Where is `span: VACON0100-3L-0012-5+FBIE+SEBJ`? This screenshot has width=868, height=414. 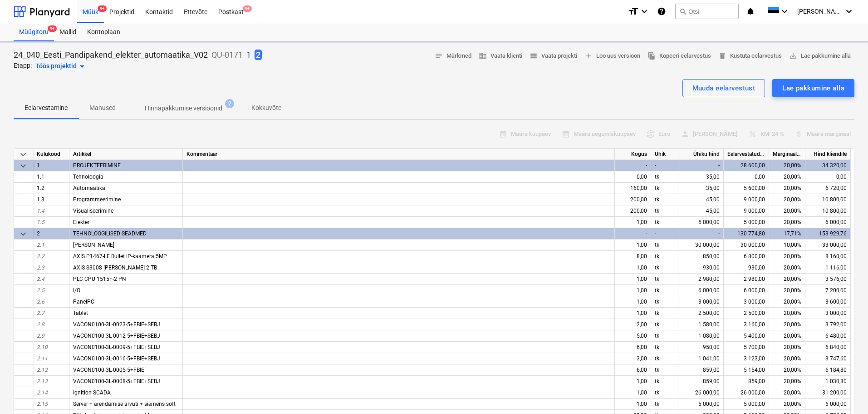
span: VACON0100-3L-0012-5+FBIE+SEBJ is located at coordinates (117, 336).